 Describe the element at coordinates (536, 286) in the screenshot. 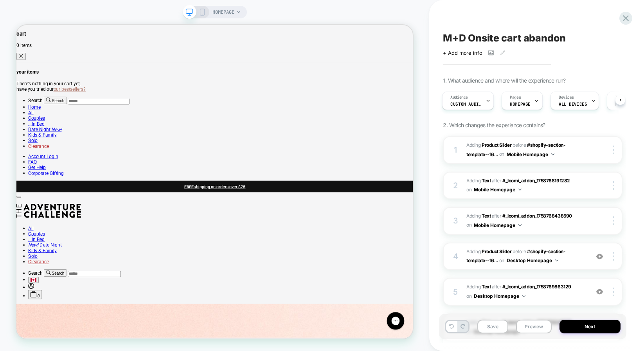

I see `span: #_loomi_addon_1758769863129` at that location.